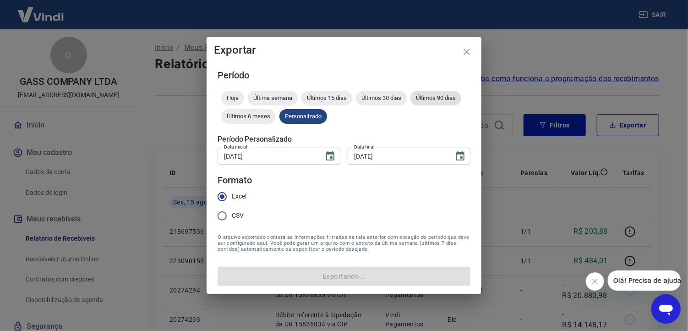 The image size is (688, 331). I want to click on span: Últimos 6 meses, so click(248, 116).